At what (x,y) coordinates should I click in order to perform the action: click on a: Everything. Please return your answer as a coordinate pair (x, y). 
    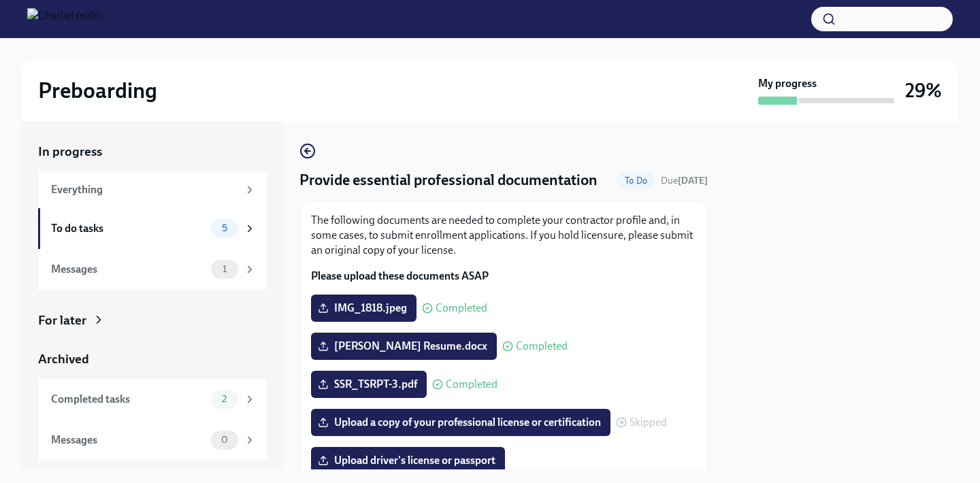
    Looking at the image, I should click on (152, 190).